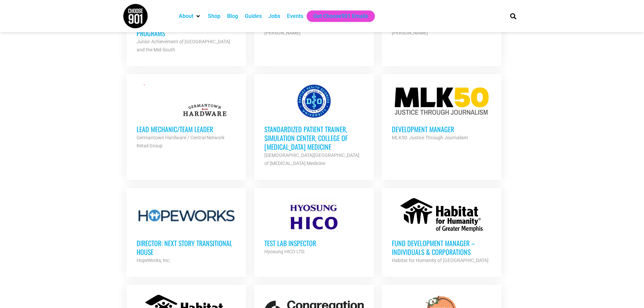  I want to click on h3: Director: Next Story Transitional House, so click(186, 248).